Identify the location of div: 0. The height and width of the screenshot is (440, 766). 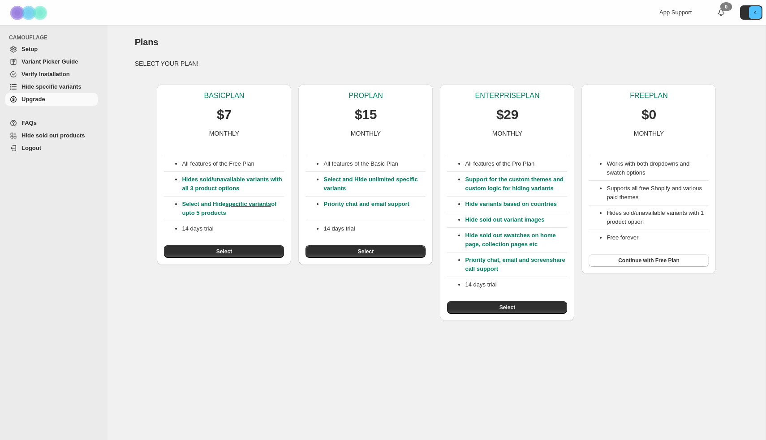
(726, 7).